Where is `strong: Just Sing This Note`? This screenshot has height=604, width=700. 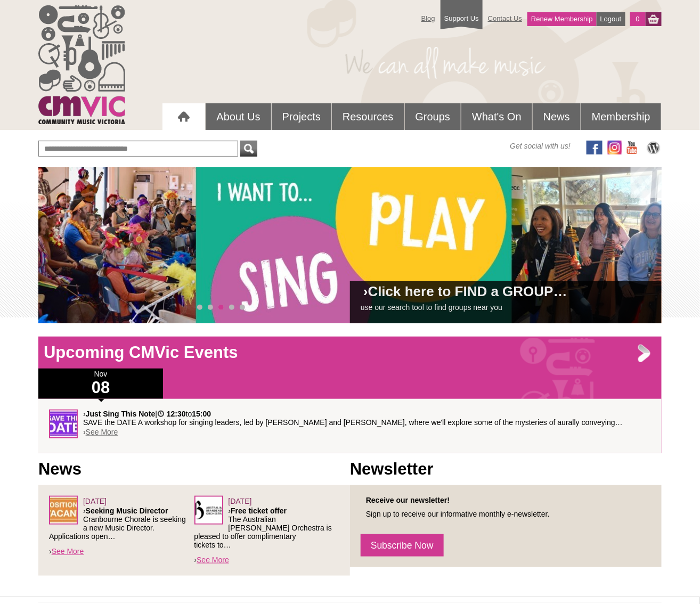 strong: Just Sing This Note is located at coordinates (121, 414).